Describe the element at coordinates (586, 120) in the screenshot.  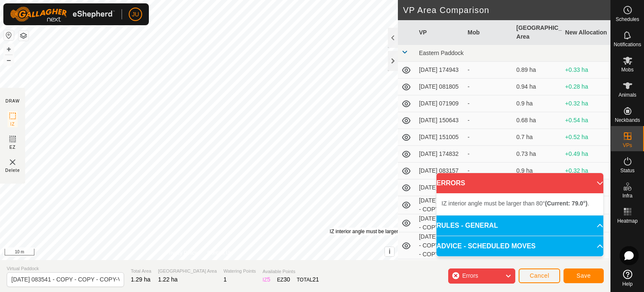
I see `td: +0.54 ha` at that location.